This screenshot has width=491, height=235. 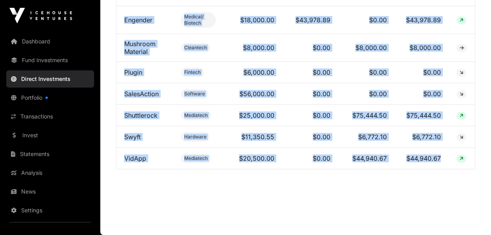 I want to click on a: Mushroom Material, so click(x=140, y=48).